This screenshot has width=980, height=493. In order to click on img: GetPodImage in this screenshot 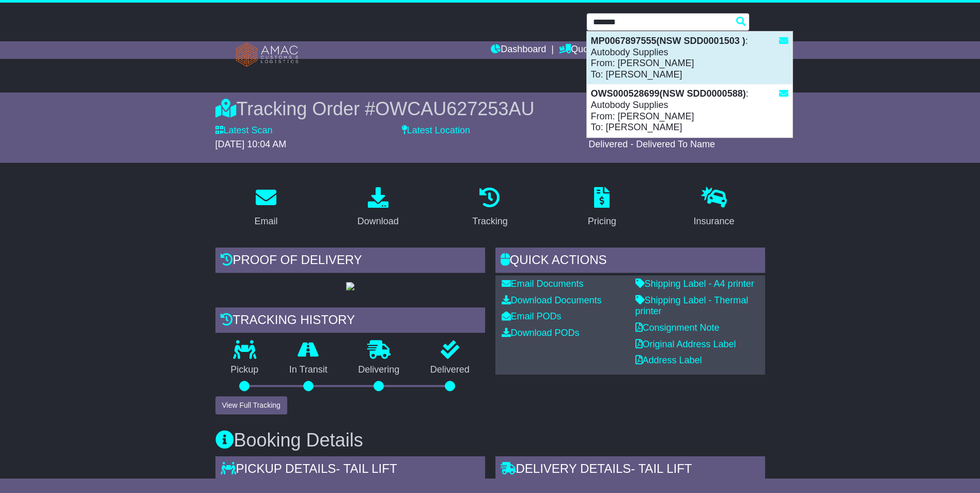, I will do `click(350, 286)`.